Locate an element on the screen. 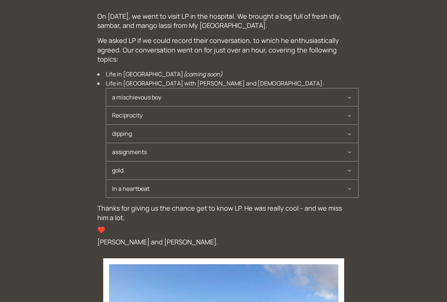 The width and height of the screenshot is (447, 302). button: a mischievous boy is located at coordinates (232, 97).